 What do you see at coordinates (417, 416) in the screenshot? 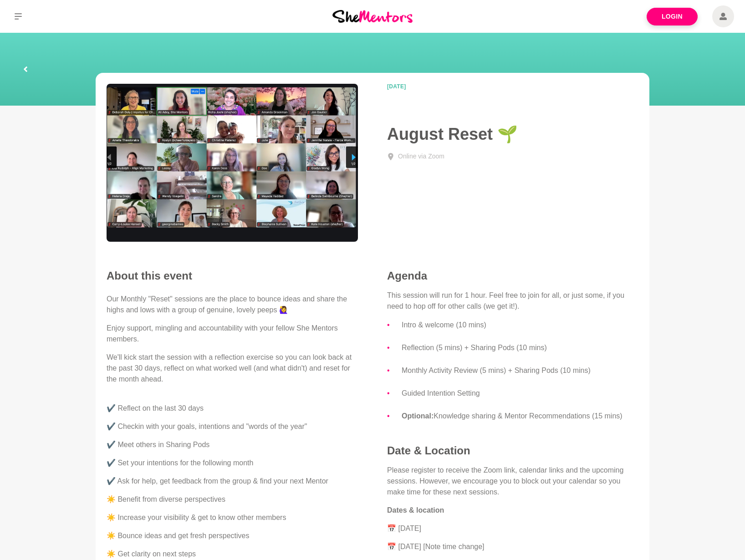
I see `strong: Optional:` at bounding box center [417, 416].